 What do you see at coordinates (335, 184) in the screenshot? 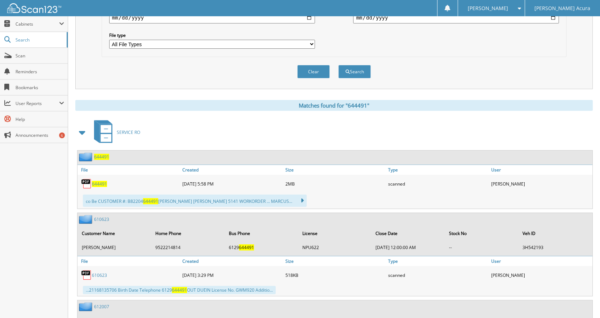
I see `div: 2MB` at bounding box center [335, 184].